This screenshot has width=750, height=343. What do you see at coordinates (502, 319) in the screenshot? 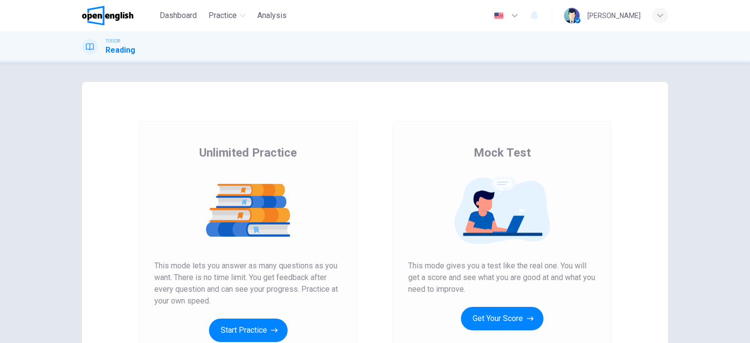
I see `button: Get Your Score` at bounding box center [502, 319].